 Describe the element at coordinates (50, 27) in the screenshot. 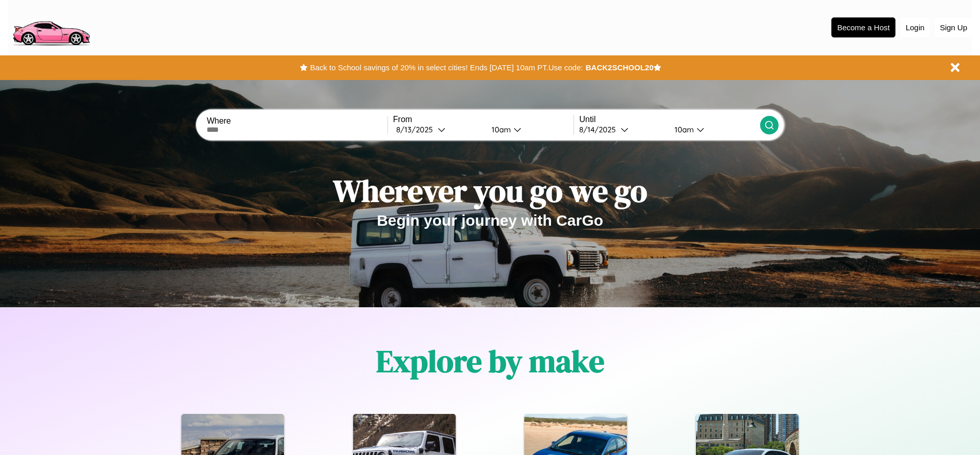

I see `img: logo` at that location.